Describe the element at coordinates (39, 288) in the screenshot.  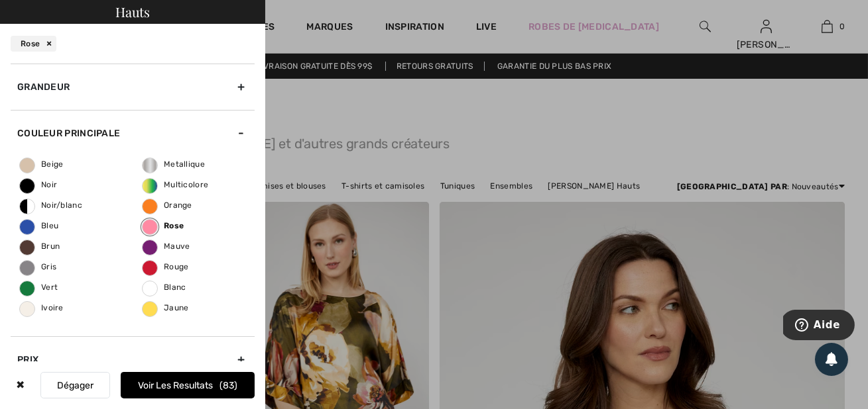
I see `span: Vert` at that location.